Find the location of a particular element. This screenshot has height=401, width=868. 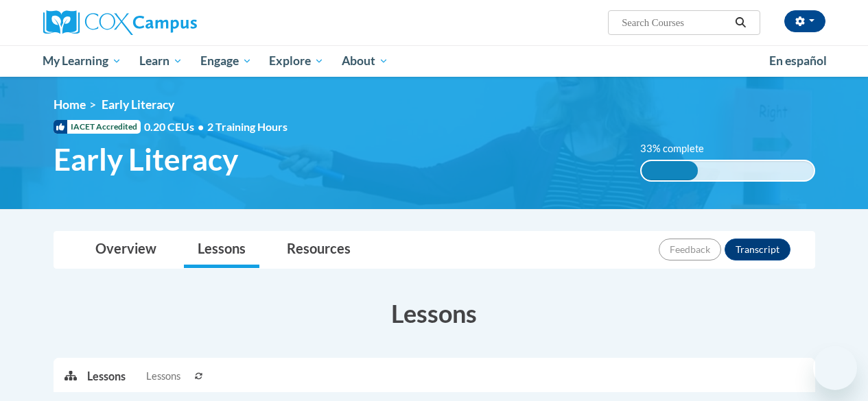

a: Engage is located at coordinates (226, 61).